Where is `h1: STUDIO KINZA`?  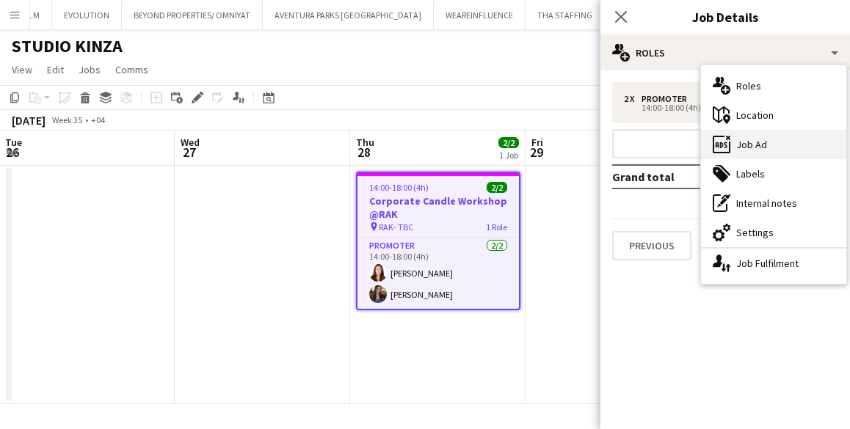 h1: STUDIO KINZA is located at coordinates (67, 46).